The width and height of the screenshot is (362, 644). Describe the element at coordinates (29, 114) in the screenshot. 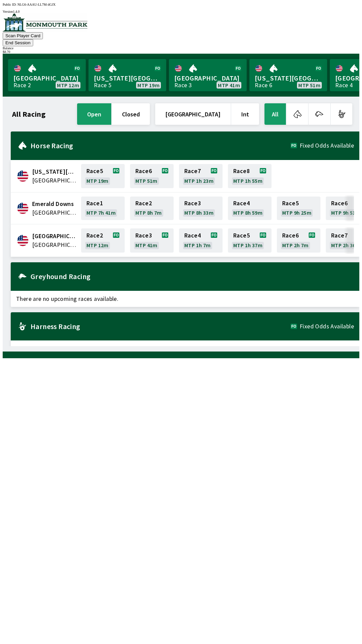

I see `h1: All Racing` at that location.